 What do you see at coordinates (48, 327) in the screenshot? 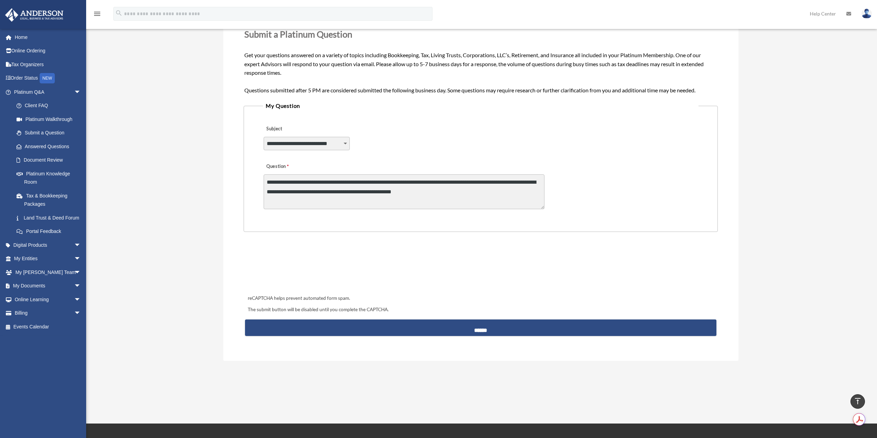
I see `a: Events Calendar` at bounding box center [48, 327].